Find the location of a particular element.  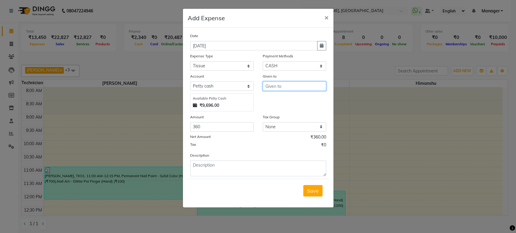

input: Given to is located at coordinates (294, 86).